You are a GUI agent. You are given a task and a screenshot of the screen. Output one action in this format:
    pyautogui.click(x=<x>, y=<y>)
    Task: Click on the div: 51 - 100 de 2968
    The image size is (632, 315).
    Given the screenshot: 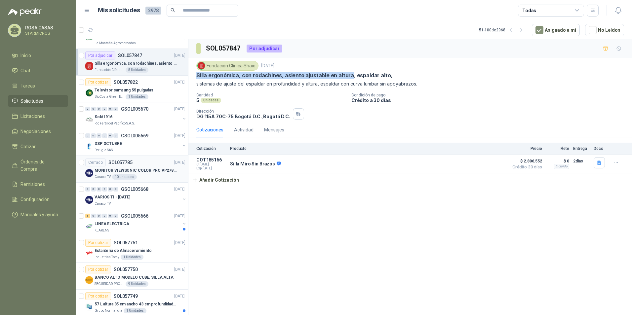 What is the action you would take?
    pyautogui.click(x=502, y=30)
    